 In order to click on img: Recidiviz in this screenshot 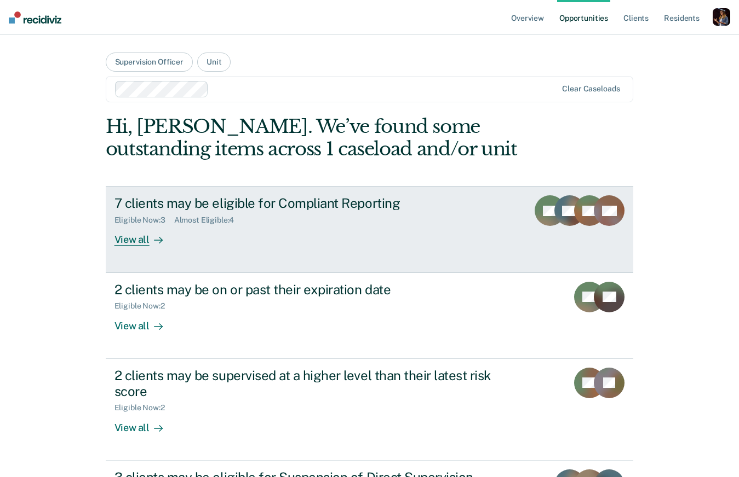, I will do `click(35, 18)`.